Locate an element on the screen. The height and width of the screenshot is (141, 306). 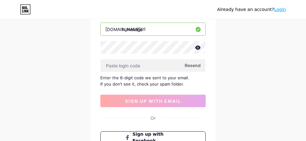
div: Enter the 6-digit code we sent to your email. If you don’t see it, check your spam folder. is located at coordinates (153, 81).